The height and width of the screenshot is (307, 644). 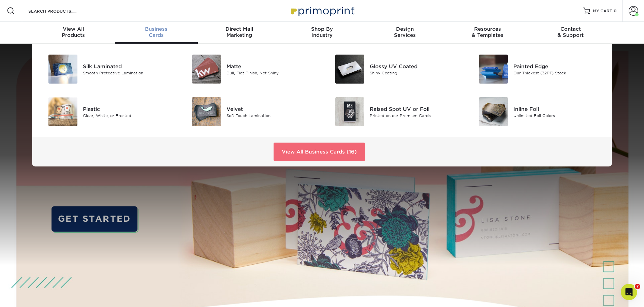 What do you see at coordinates (322, 11) in the screenshot?
I see `img: Primoprint` at bounding box center [322, 11].